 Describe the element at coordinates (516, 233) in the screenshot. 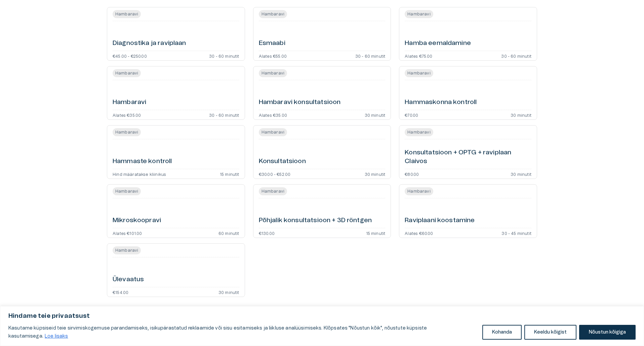

I see `p: 30 - 45 minutit` at that location.